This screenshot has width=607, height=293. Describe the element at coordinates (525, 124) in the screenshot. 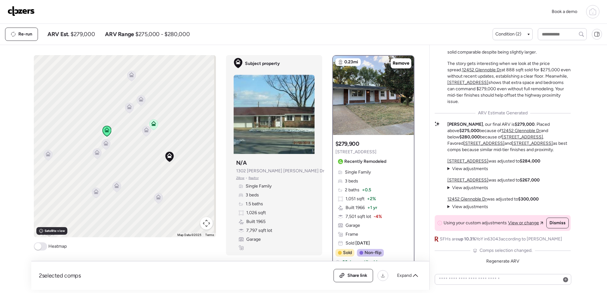

I see `strong: $279,000` at that location.